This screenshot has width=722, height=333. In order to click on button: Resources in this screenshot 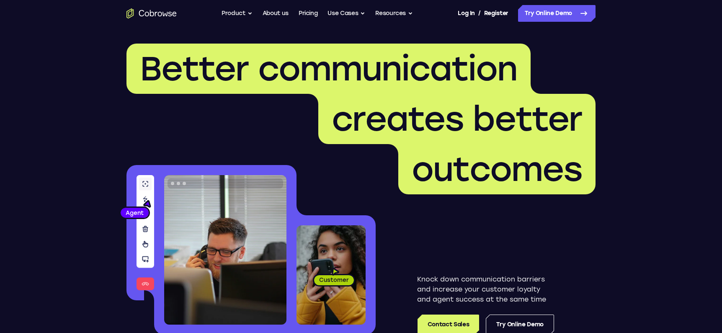, I will do `click(394, 13)`.